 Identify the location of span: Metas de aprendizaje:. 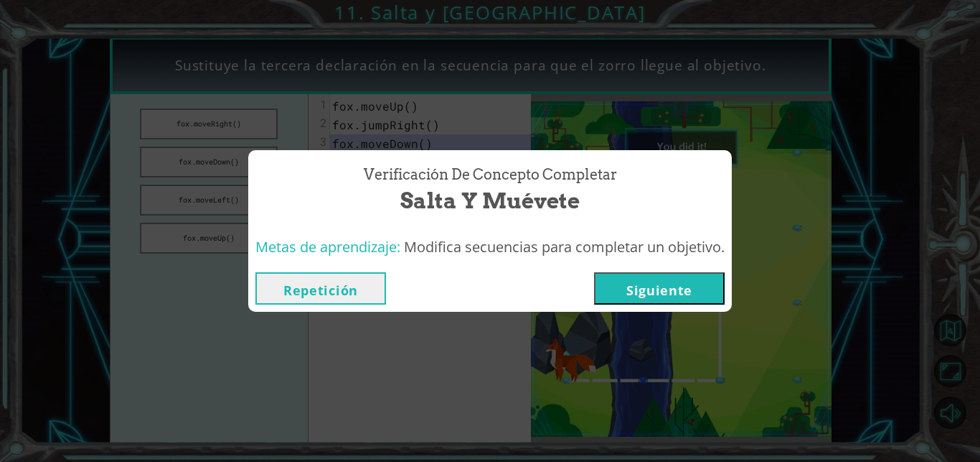
(328, 247).